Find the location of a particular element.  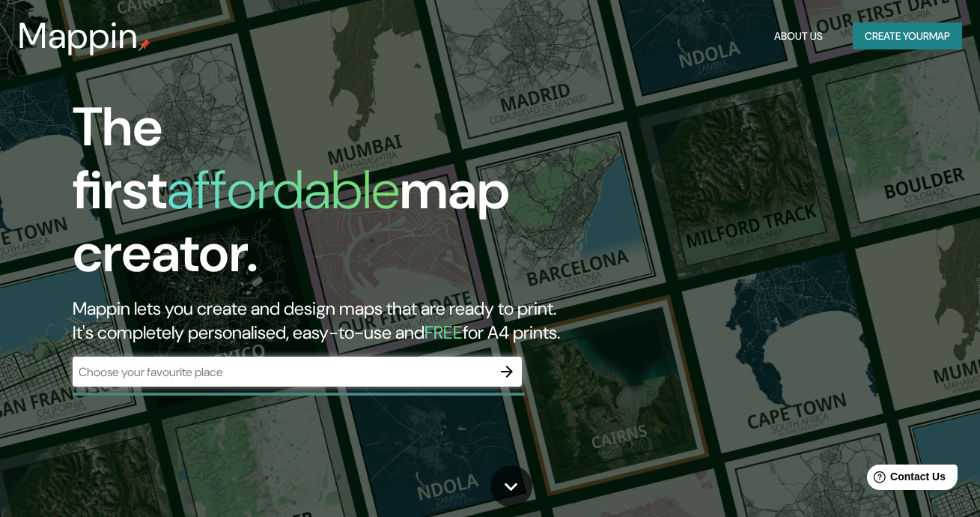

h1: affordable is located at coordinates (283, 189).